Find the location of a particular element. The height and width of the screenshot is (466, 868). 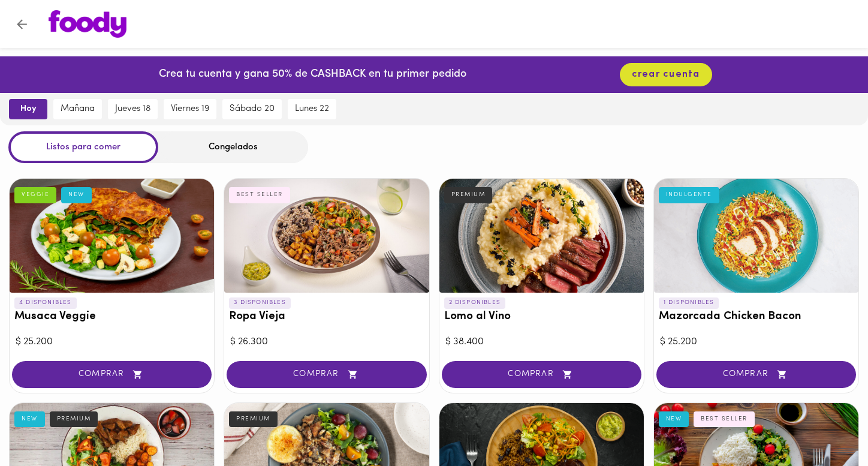

div: $ 26.300 is located at coordinates (326, 341).